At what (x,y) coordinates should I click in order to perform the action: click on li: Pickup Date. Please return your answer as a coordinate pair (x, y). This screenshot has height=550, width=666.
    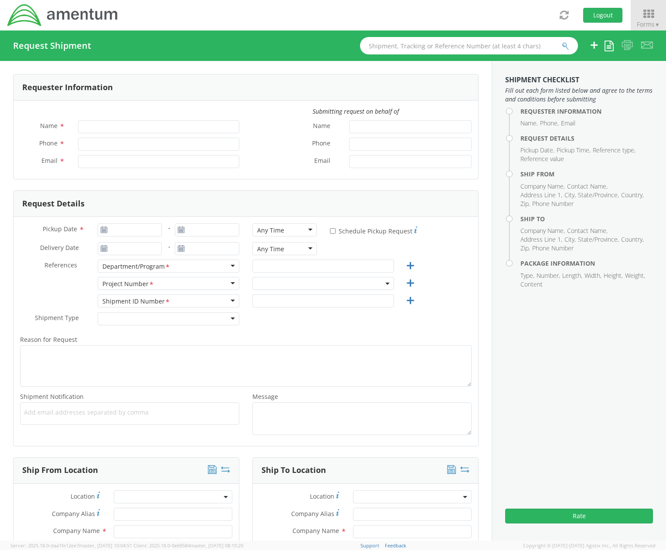
    Looking at the image, I should click on (537, 150).